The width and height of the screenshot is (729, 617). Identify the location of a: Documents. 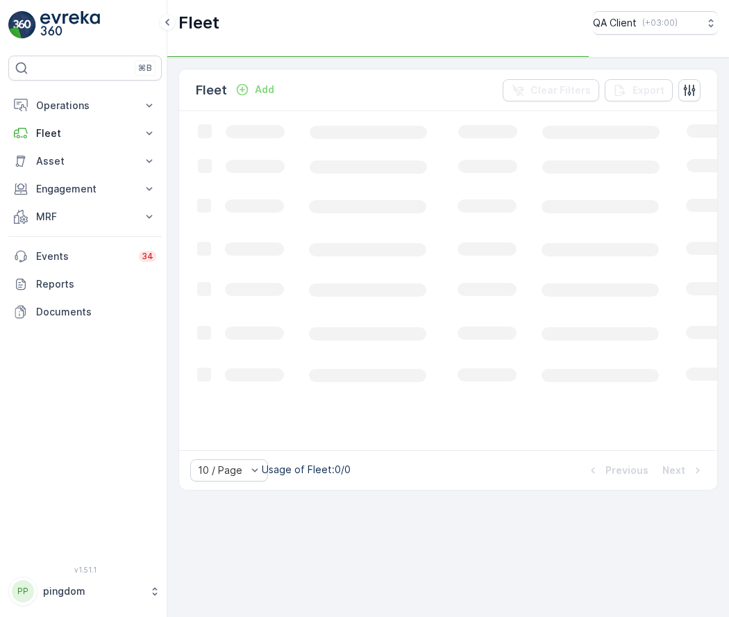
(85, 312).